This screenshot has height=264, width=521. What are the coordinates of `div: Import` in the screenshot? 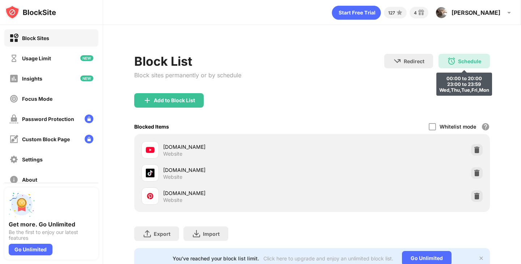 It's located at (211, 234).